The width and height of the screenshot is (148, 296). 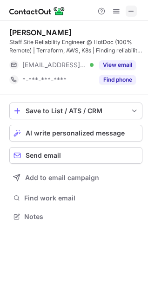 I want to click on button: Find work email, so click(x=76, y=198).